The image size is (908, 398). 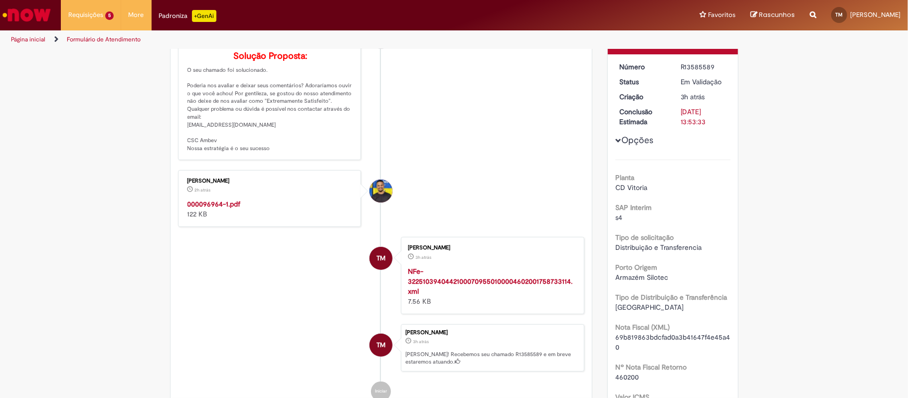 What do you see at coordinates (381, 348) in the screenshot?
I see `li: TIAGO MENEGUELLI` at bounding box center [381, 348].